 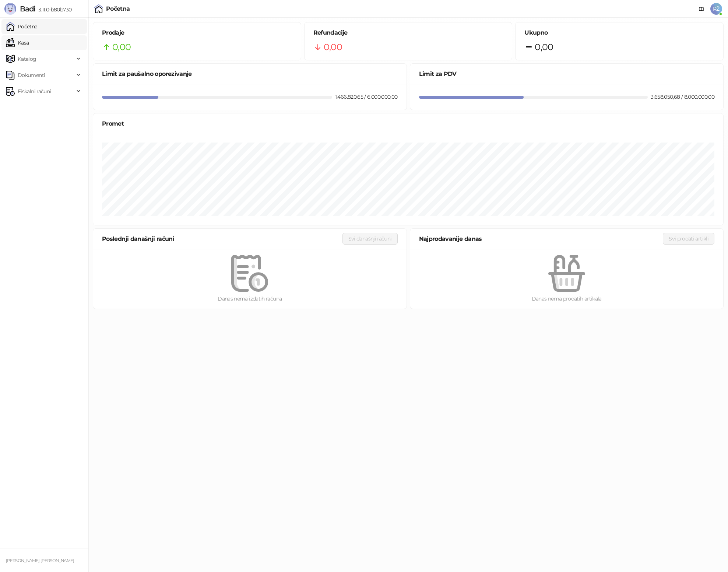 I want to click on div: Početna, so click(x=118, y=9).